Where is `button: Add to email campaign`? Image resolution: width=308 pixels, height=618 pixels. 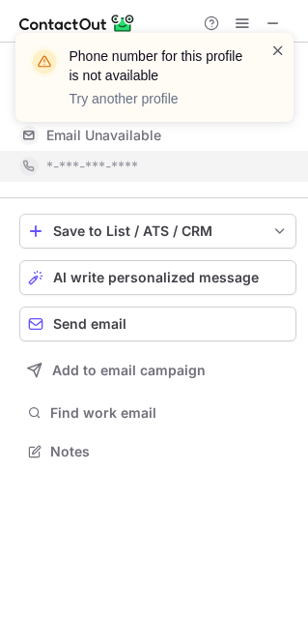 button: Add to email campaign is located at coordinates (158, 370).